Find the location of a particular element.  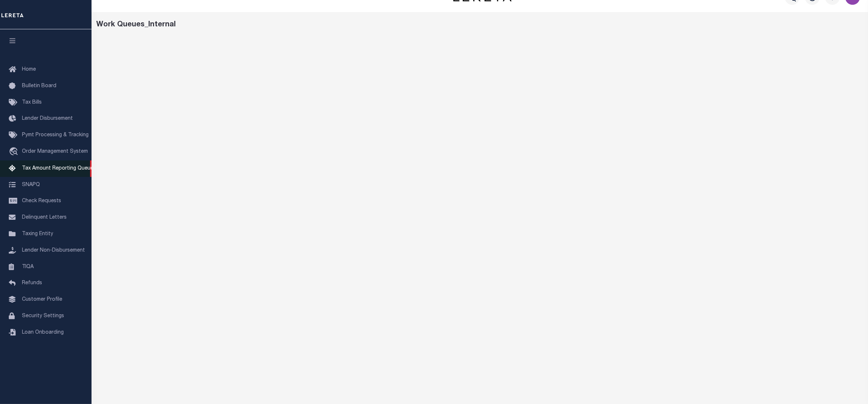

span: Check Requests is located at coordinates (41, 201).